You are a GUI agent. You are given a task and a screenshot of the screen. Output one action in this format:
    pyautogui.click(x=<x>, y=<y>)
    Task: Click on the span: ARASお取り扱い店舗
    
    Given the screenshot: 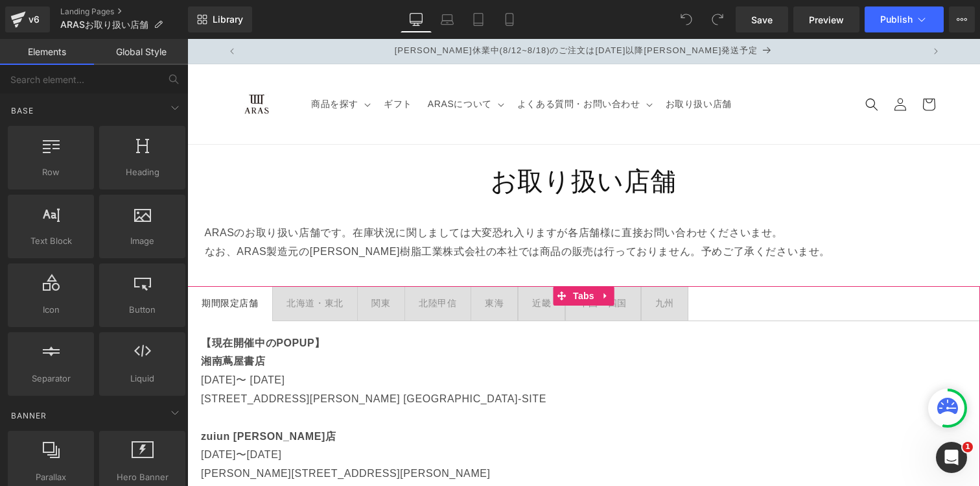 What is the action you would take?
    pyautogui.click(x=104, y=24)
    